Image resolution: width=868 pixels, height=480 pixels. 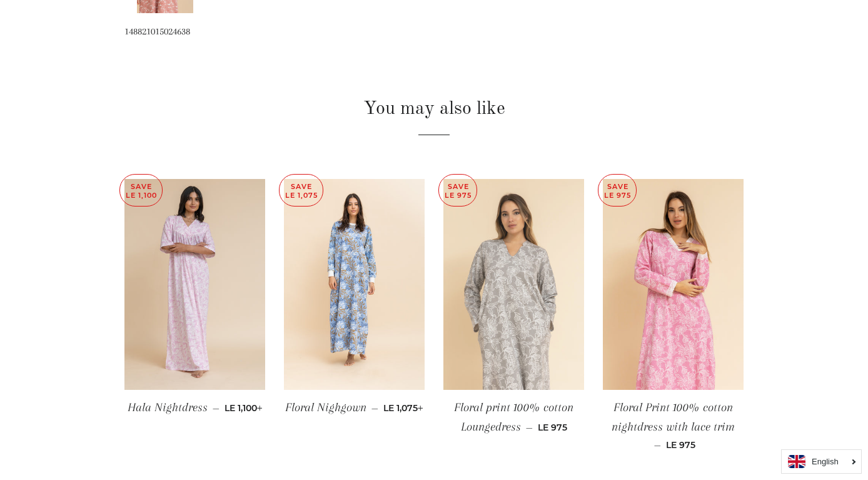 I want to click on i: English, so click(x=825, y=462).